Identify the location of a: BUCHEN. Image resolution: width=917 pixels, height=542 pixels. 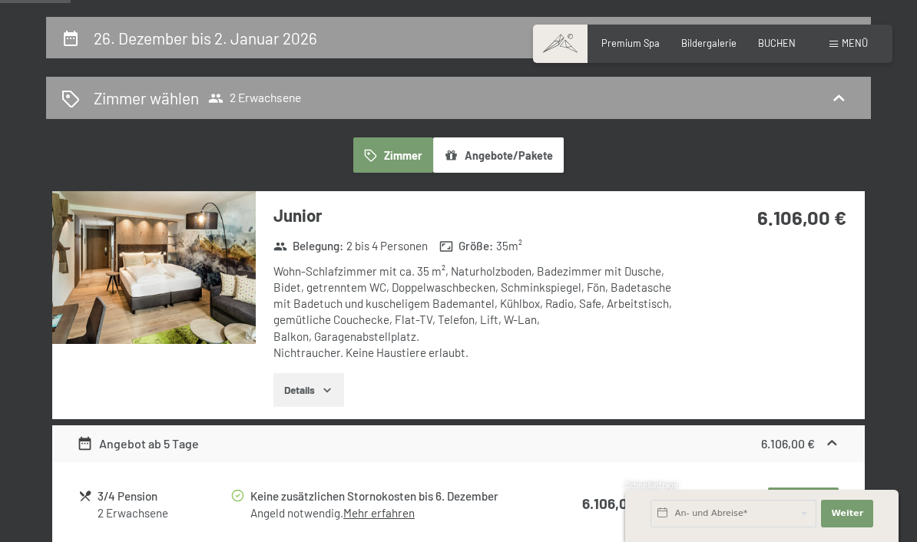
(777, 43).